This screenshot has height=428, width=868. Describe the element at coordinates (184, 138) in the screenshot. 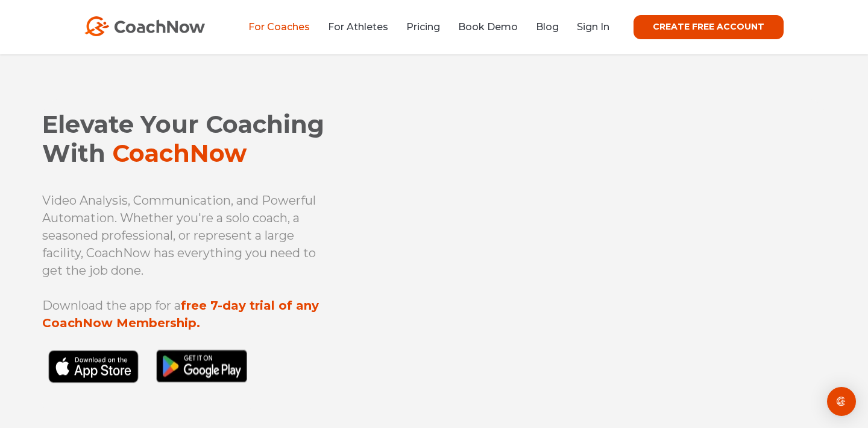

I see `span: Elevate Your Coaching With` at that location.